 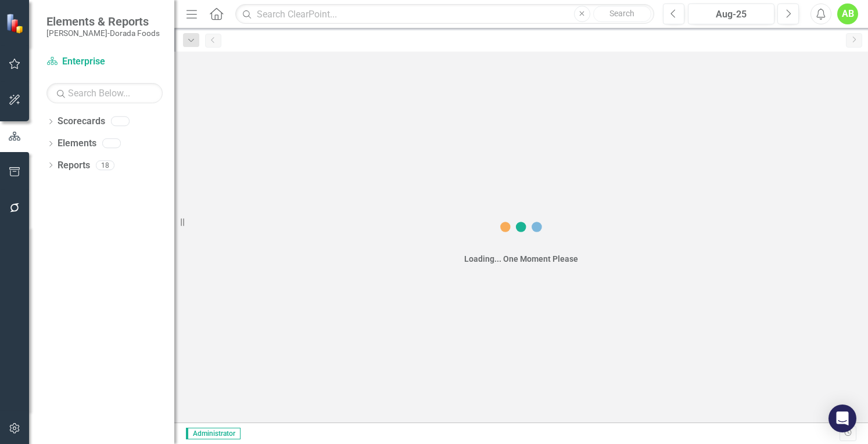 What do you see at coordinates (81, 121) in the screenshot?
I see `a: Scorecards` at bounding box center [81, 121].